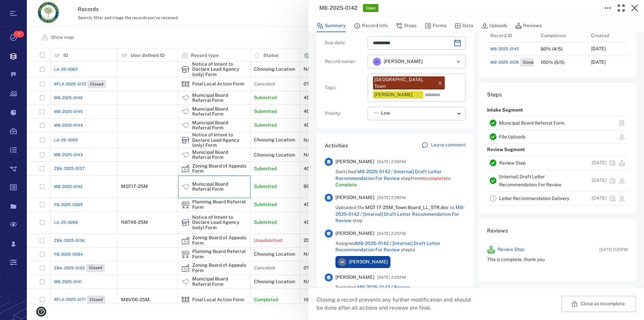  Describe the element at coordinates (433, 178) in the screenshot. I see `span: Incomplete` at that location.